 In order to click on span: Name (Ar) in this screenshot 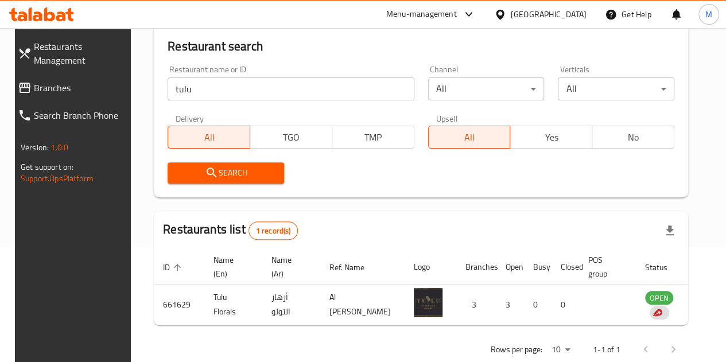, I will do `click(289, 267)`.